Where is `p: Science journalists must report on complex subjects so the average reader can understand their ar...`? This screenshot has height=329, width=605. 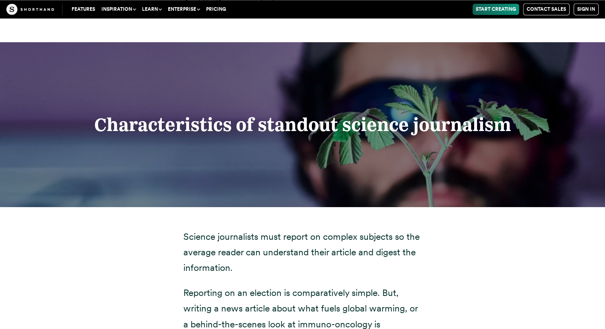 p: Science journalists must report on complex subjects so the average reader can understand their ar... is located at coordinates (303, 251).